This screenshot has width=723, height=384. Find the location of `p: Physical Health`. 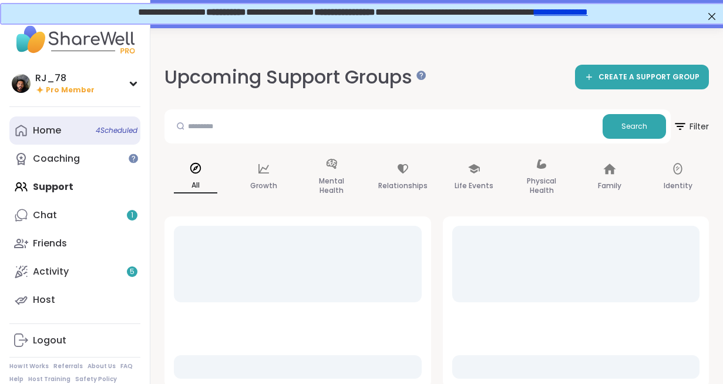

p: Physical Health is located at coordinates (542, 186).